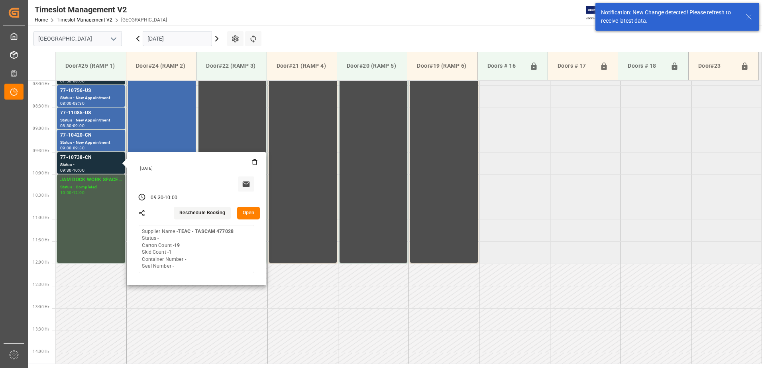 Image resolution: width=762 pixels, height=368 pixels. I want to click on span: 13:00 Hr, so click(41, 307).